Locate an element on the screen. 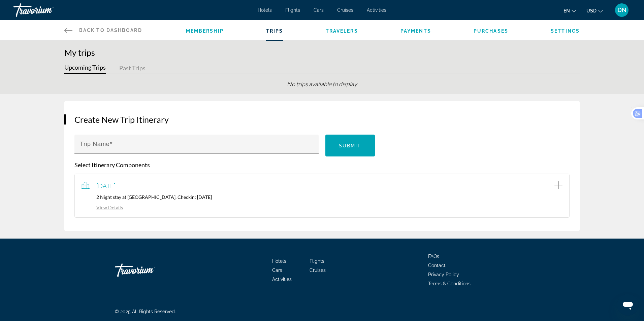  a: FAQs is located at coordinates (434, 256).